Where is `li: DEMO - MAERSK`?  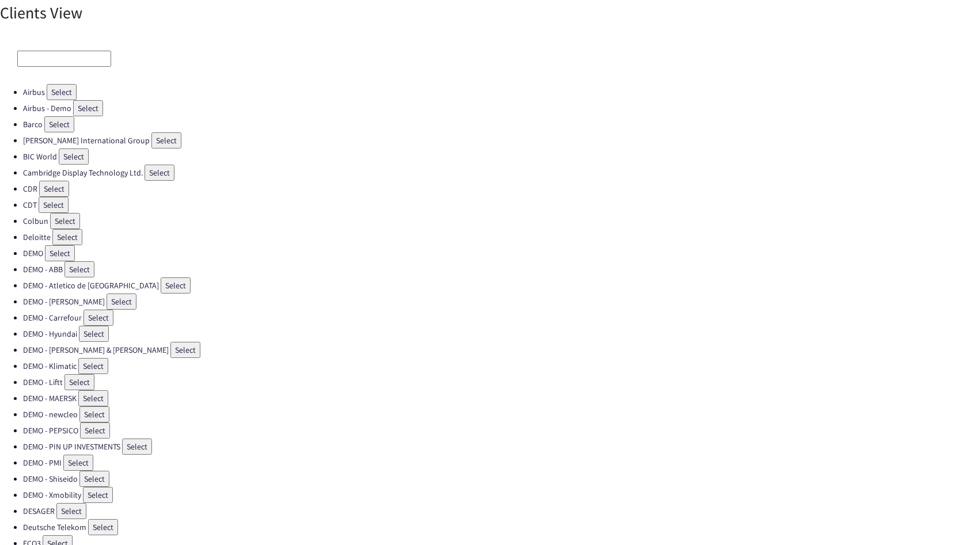 li: DEMO - MAERSK is located at coordinates (501, 399).